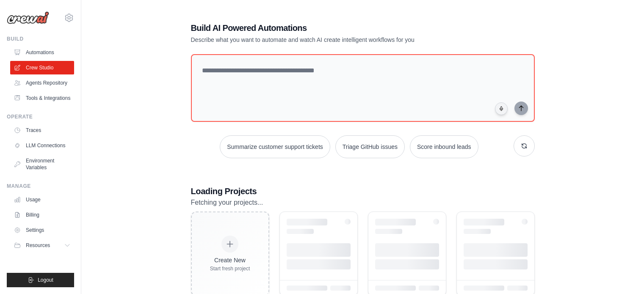 The width and height of the screenshot is (644, 294). What do you see at coordinates (42, 83) in the screenshot?
I see `a: Agents Repository` at bounding box center [42, 83].